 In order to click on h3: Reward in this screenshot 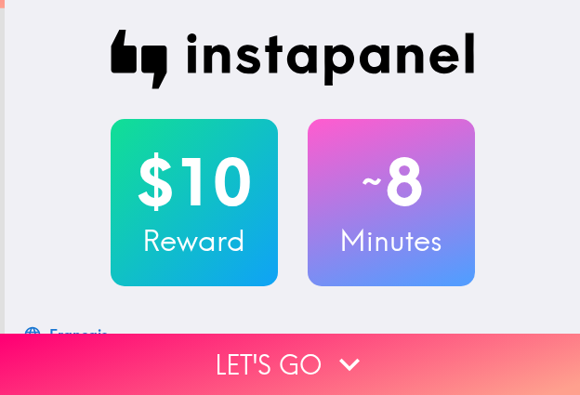, I will do `click(194, 240)`.